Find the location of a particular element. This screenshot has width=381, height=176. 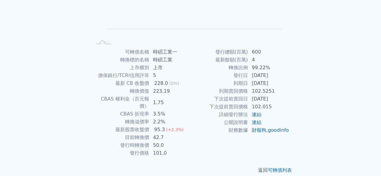

td: 3.5% is located at coordinates (170, 114).